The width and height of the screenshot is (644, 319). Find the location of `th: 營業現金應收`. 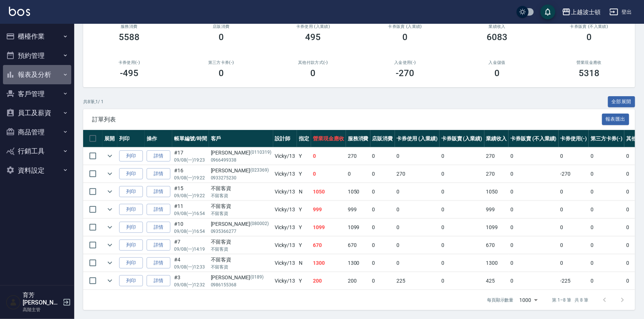

th: 營業現金應收 is located at coordinates (329, 139).